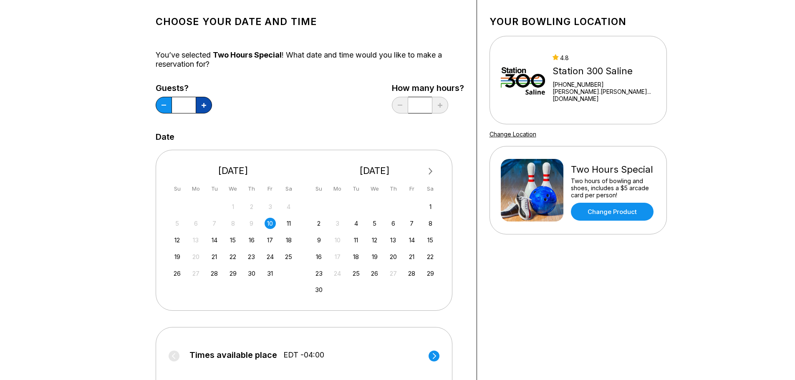 Image resolution: width=795 pixels, height=380 pixels. I want to click on div: You’ve selected ! What date and time would you like to make a reservation for?, so click(310, 60).